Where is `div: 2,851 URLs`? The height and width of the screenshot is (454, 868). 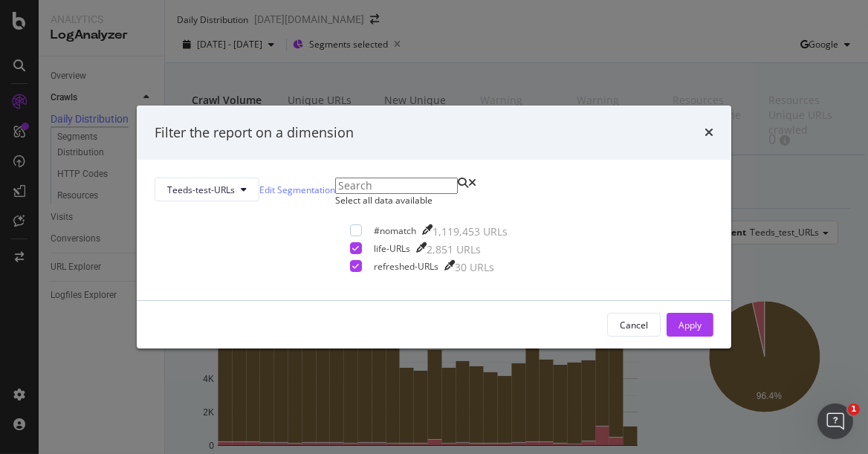 div: 2,851 URLs is located at coordinates (453, 250).